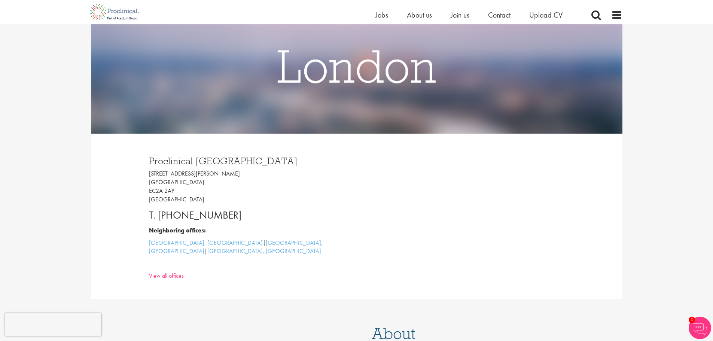 Image resolution: width=713 pixels, height=341 pixels. What do you see at coordinates (460, 15) in the screenshot?
I see `a: Join us` at bounding box center [460, 15].